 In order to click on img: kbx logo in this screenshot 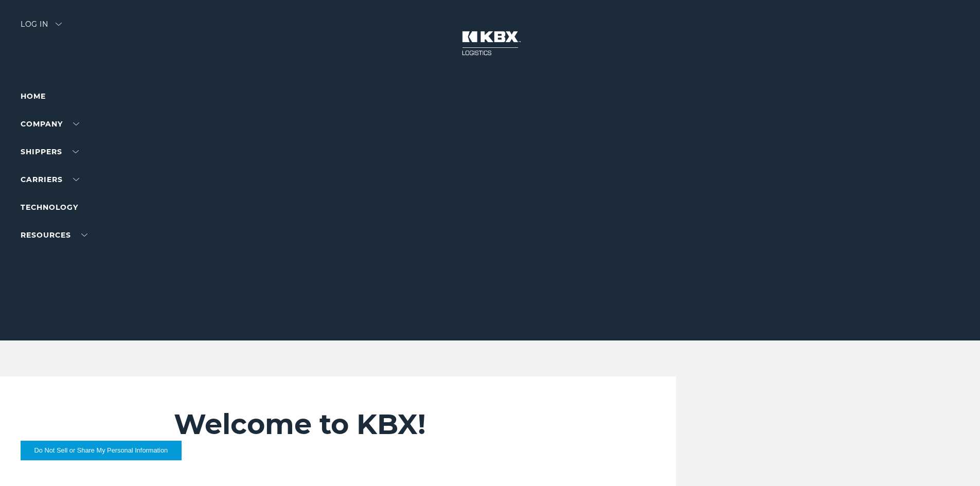, I will do `click(490, 44)`.